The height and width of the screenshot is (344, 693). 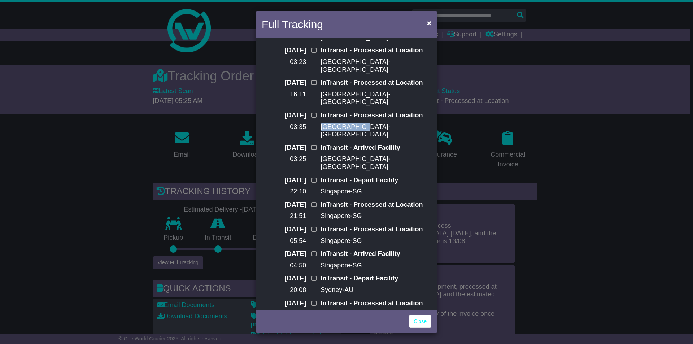 What do you see at coordinates (376, 290) in the screenshot?
I see `p: Sydney-AU` at bounding box center [376, 290].